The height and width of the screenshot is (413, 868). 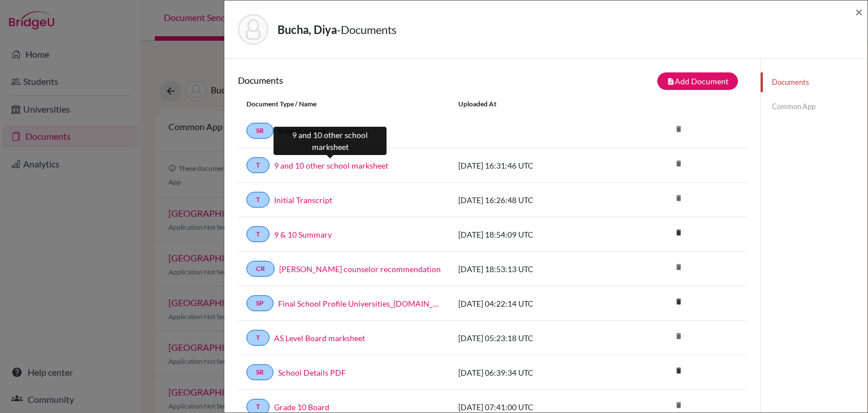 I want to click on a: Documents, so click(x=814, y=82).